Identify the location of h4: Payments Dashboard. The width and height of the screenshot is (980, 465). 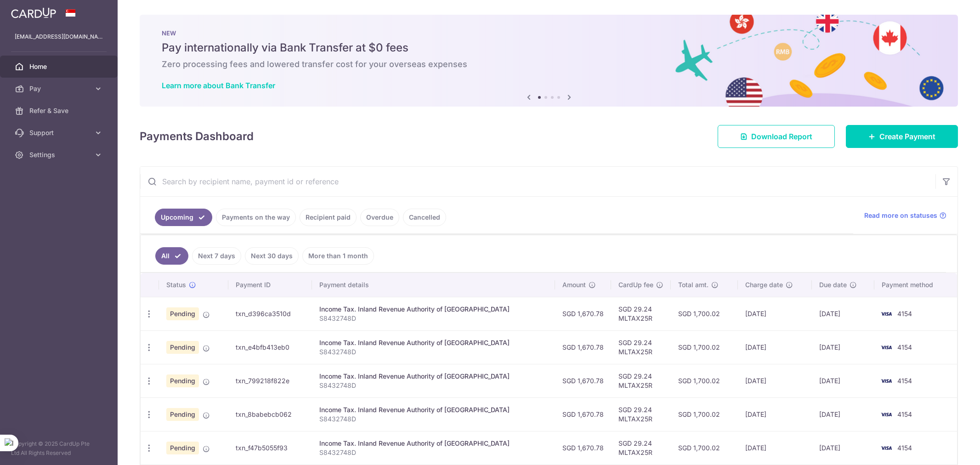
(196, 136).